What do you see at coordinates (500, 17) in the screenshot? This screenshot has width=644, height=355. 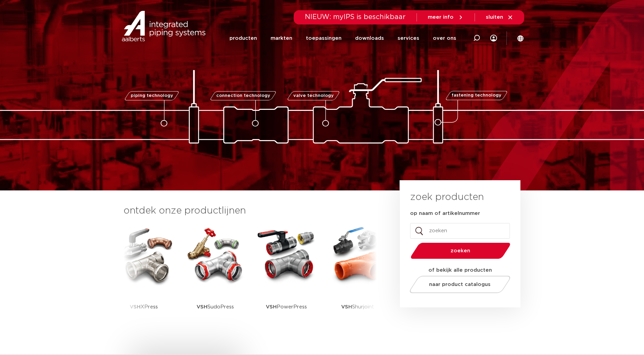 I see `a: sluiten` at bounding box center [500, 17].